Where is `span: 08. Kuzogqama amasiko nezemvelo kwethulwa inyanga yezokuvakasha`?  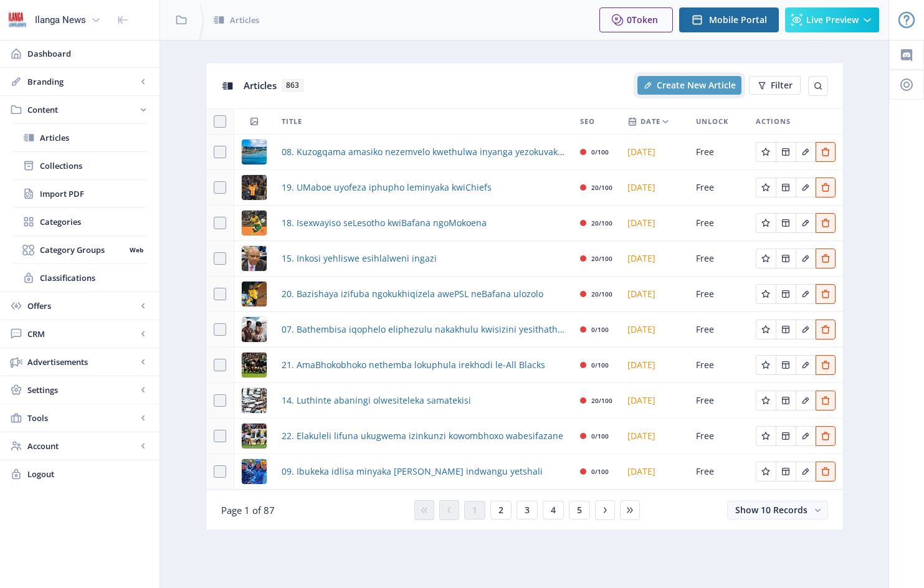
span: 08. Kuzogqama amasiko nezemvelo kwethulwa inyanga yezokuvakasha is located at coordinates (423, 152).